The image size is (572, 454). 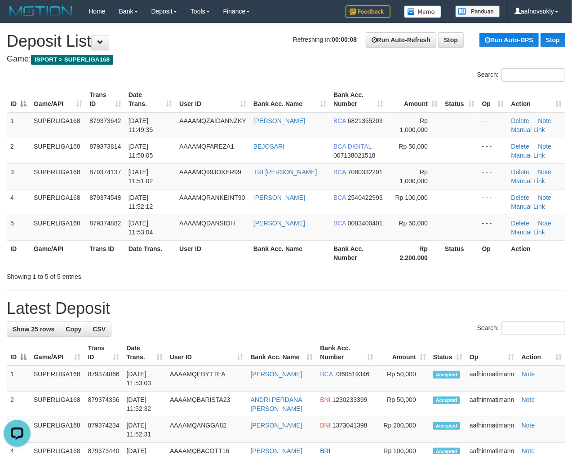 What do you see at coordinates (350, 400) in the screenshot?
I see `span: Copy 1230233399 to clipboard` at bounding box center [350, 400].